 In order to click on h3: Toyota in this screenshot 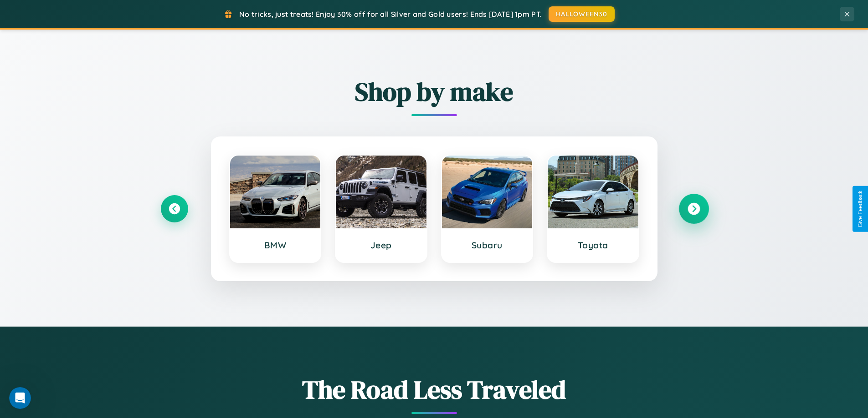, I will do `click(593, 245)`.